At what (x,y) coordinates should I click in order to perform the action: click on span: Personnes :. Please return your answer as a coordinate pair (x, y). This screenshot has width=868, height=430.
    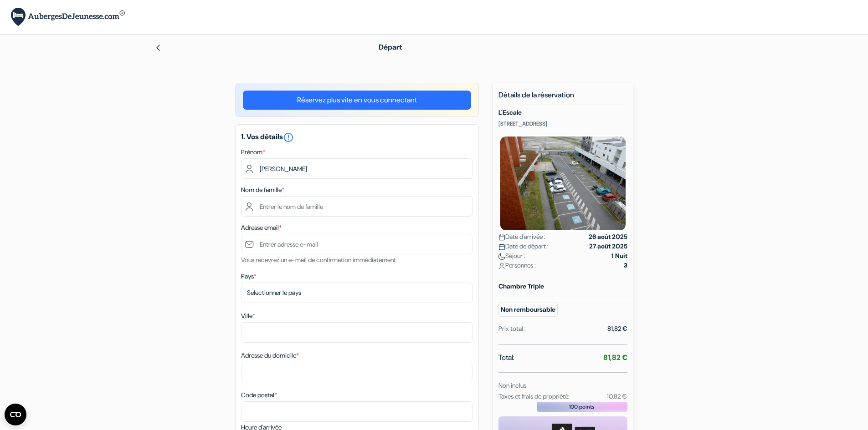
    Looking at the image, I should click on (517, 266).